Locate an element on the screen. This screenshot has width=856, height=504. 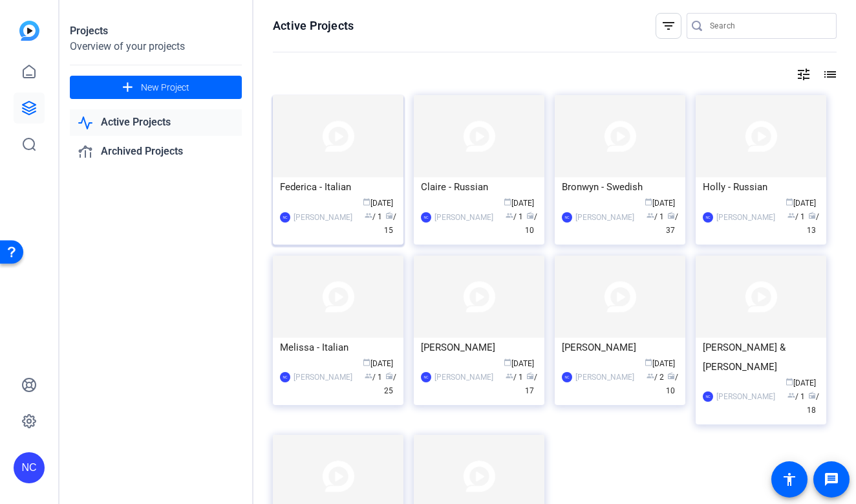
span: / 2 is located at coordinates (655, 377).